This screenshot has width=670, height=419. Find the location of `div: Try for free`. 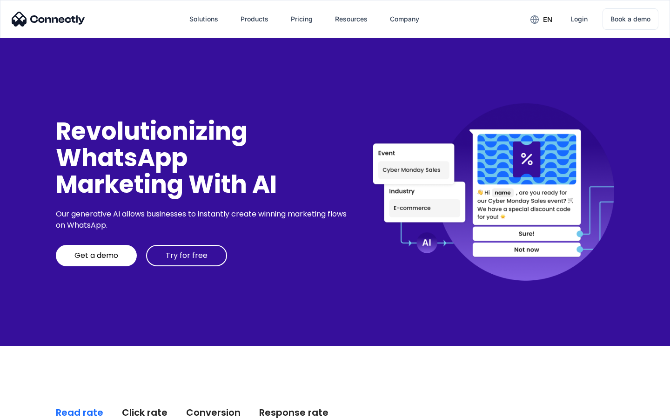

div: Try for free is located at coordinates (187, 256).